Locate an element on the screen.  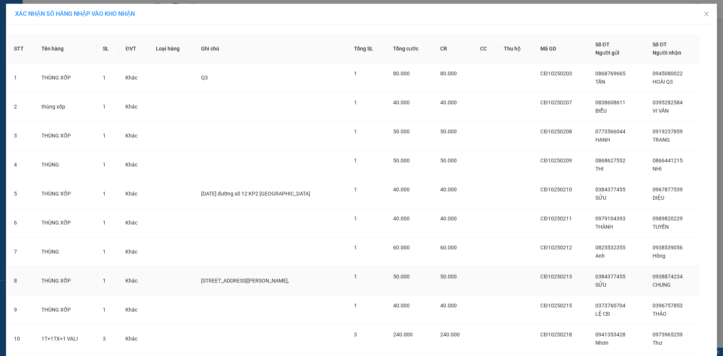
td: 7 is located at coordinates (21, 252).